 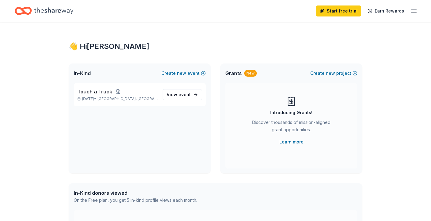 I want to click on div: In-Kind donors viewed, so click(x=135, y=193).